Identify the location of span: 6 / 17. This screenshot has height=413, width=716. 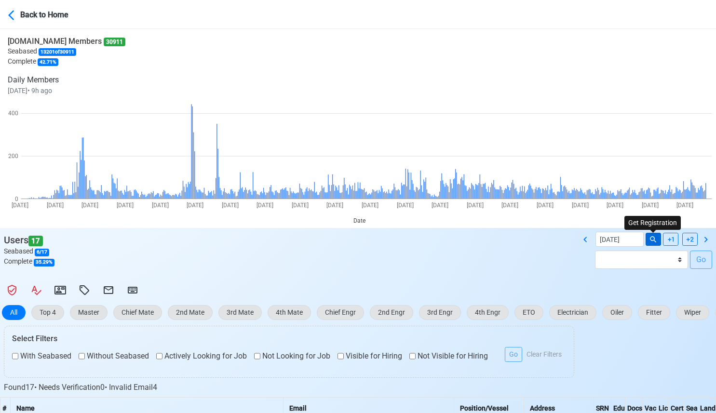
(42, 253).